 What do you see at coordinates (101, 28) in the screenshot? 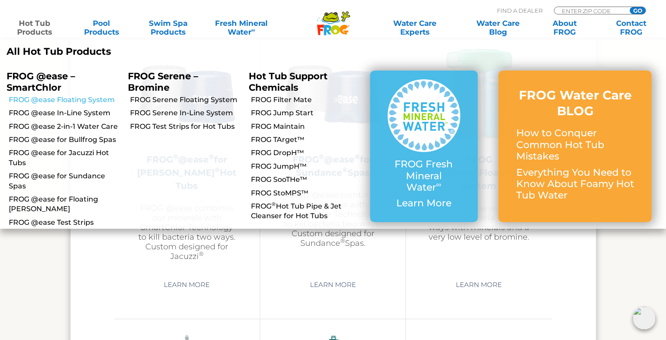
I see `a: PoolProducts` at bounding box center [101, 28].